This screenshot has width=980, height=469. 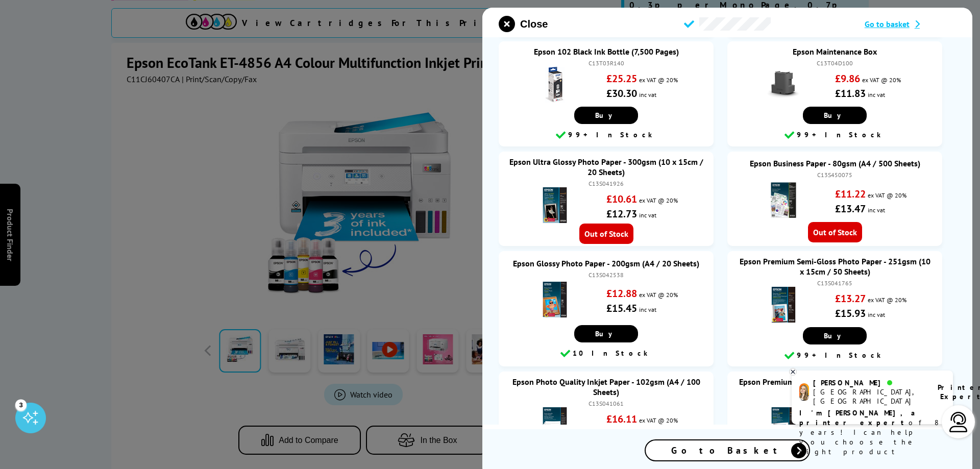 I want to click on strong: £15.93, so click(x=850, y=313).